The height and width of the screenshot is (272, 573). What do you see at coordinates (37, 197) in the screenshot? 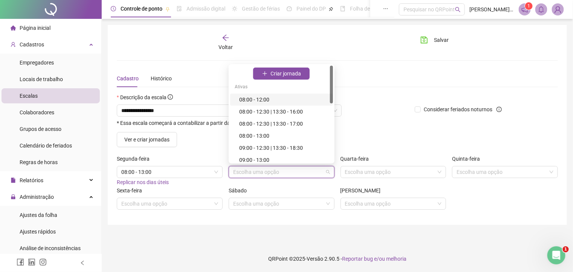
I see `span: Administração` at bounding box center [37, 197].